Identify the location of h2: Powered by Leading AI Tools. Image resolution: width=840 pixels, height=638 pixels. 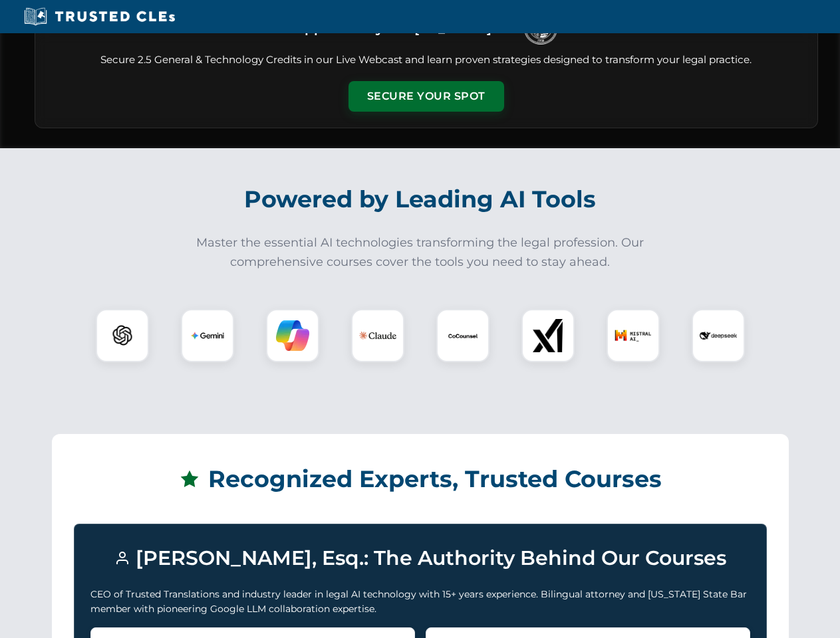
(421, 200).